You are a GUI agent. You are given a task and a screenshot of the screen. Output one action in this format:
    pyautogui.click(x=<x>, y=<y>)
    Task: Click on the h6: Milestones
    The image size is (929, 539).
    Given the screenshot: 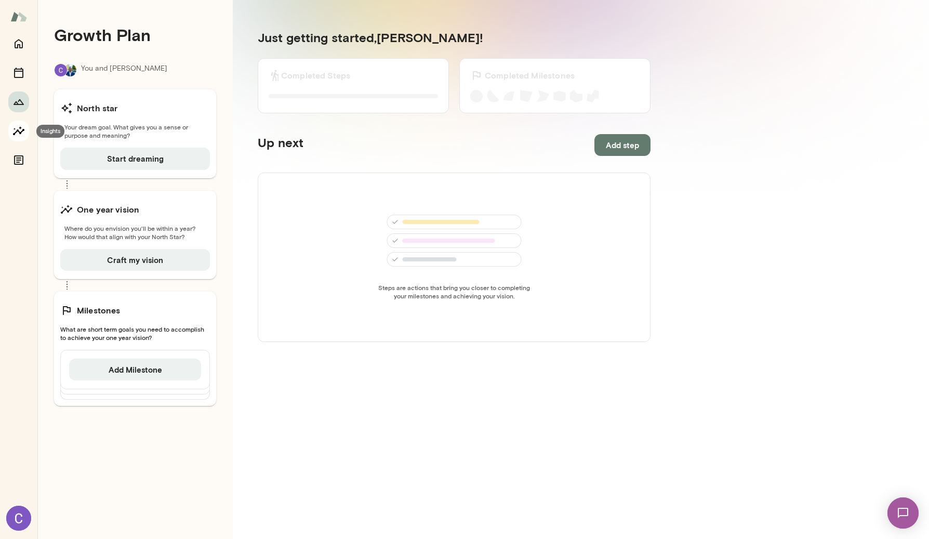 What is the action you would take?
    pyautogui.click(x=99, y=310)
    